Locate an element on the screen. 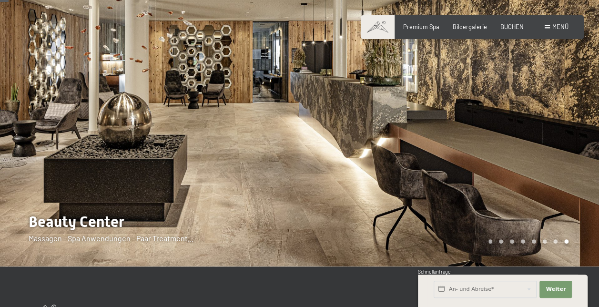  div: Carousel Page 1 is located at coordinates (490, 241).